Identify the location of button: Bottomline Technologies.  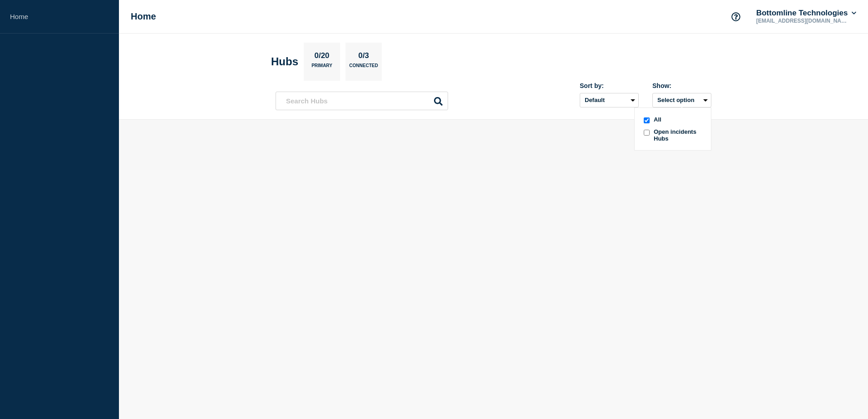
(806, 13).